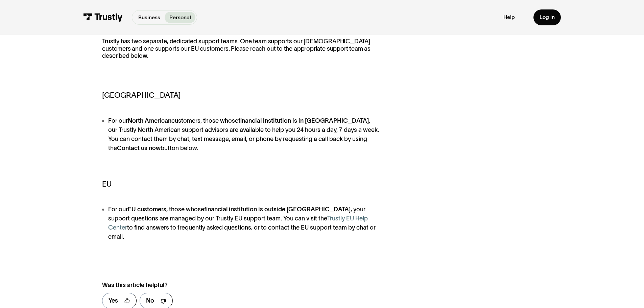 The image size is (644, 308). Describe the element at coordinates (243, 184) in the screenshot. I see `h5: EU` at that location.